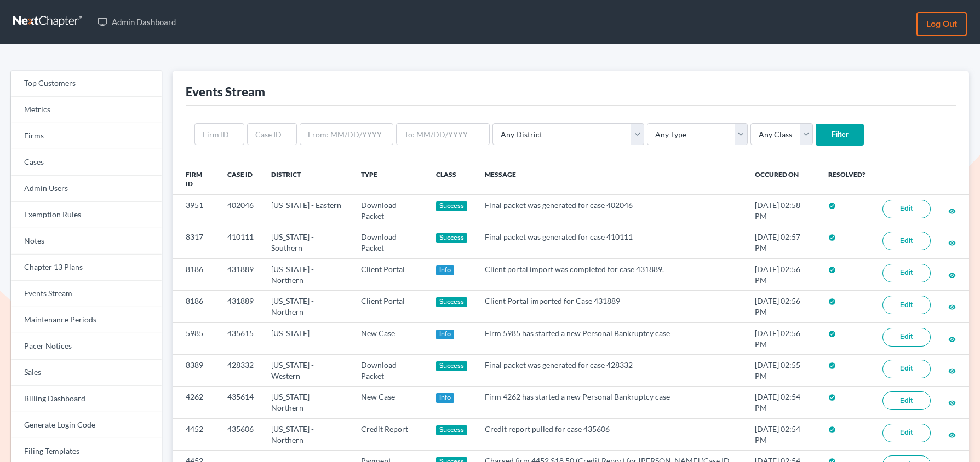 The width and height of the screenshot is (980, 462). What do you see at coordinates (389, 179) in the screenshot?
I see `th: Type` at bounding box center [389, 179].